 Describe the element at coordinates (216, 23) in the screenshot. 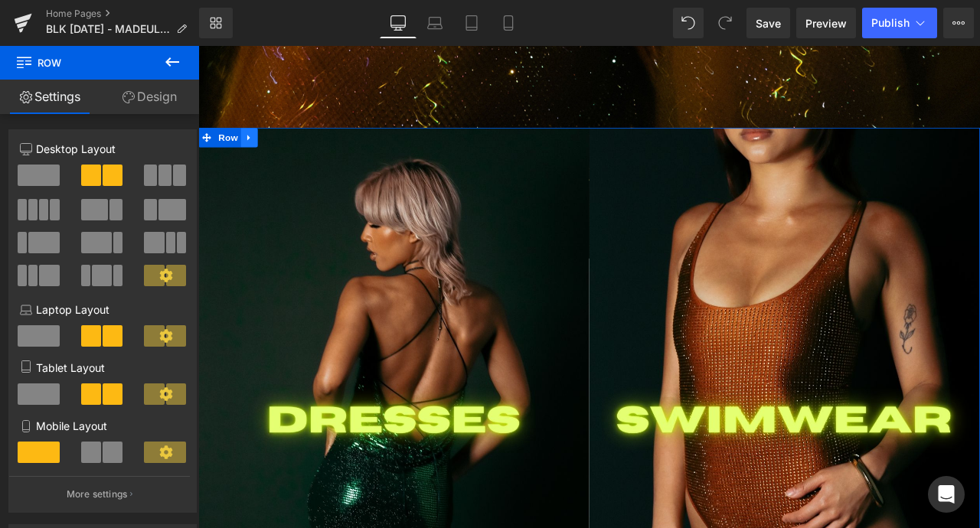

I see `a: New Library` at that location.